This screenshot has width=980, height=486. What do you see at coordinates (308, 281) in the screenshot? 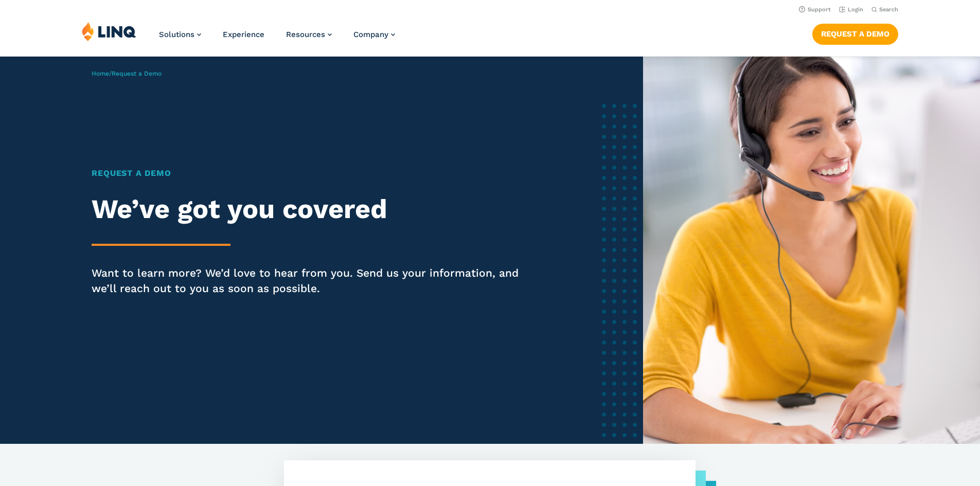
I see `p: Want to learn more? We’d love to hear from you. Send us your information, and we’ll reach out to ...` at bounding box center [308, 281].